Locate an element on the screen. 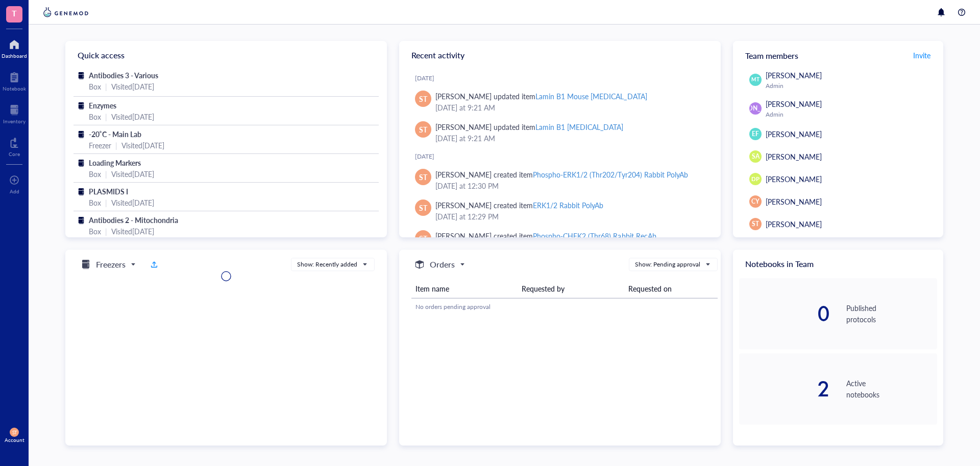 Image resolution: width=980 pixels, height=466 pixels. div: Core is located at coordinates (15, 154).